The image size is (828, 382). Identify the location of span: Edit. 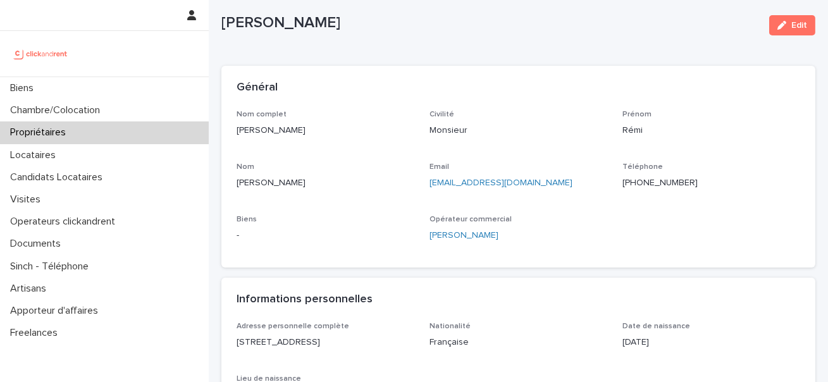
(799, 25).